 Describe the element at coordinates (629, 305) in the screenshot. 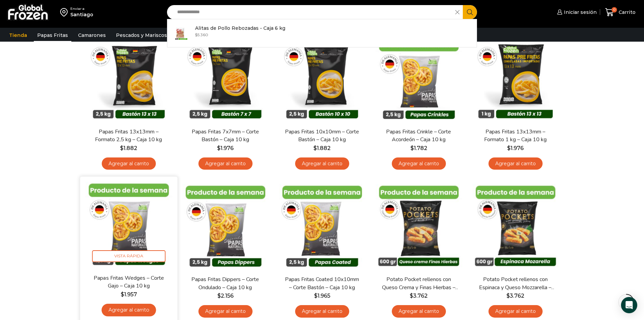

I see `div: Open Intercom Messenger` at that location.